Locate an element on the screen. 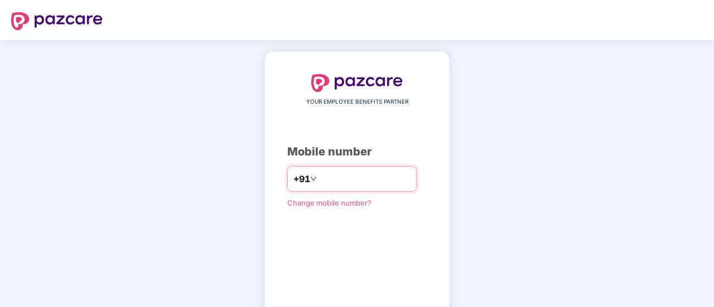 The height and width of the screenshot is (307, 714). span: YOUR EMPLOYEE BENEFITS PARTNER is located at coordinates (357, 102).